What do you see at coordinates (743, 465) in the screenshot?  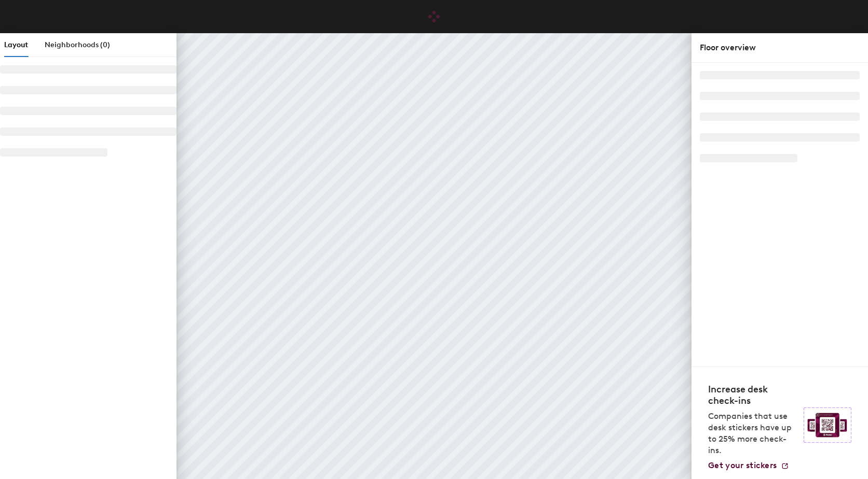 I see `span: Get your stickers` at bounding box center [743, 465].